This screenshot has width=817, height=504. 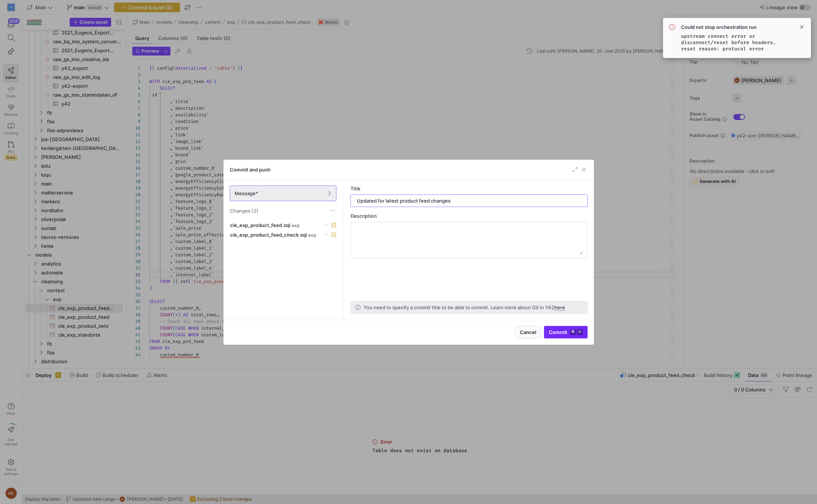 I want to click on span: Title, so click(x=355, y=188).